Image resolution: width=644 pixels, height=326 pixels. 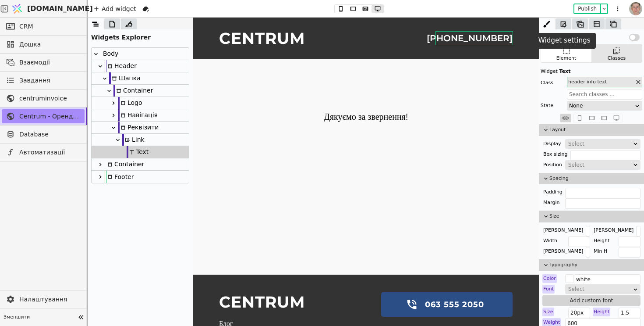 I want to click on a: centruminvoice, so click(x=43, y=98).